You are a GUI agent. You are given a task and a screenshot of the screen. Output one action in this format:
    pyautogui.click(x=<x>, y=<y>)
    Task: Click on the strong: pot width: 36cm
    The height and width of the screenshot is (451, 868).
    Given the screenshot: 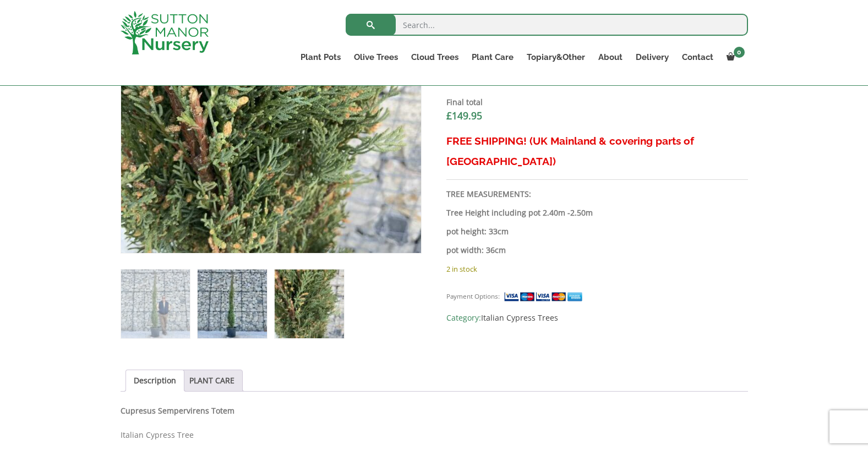 What is the action you would take?
    pyautogui.click(x=476, y=249)
    